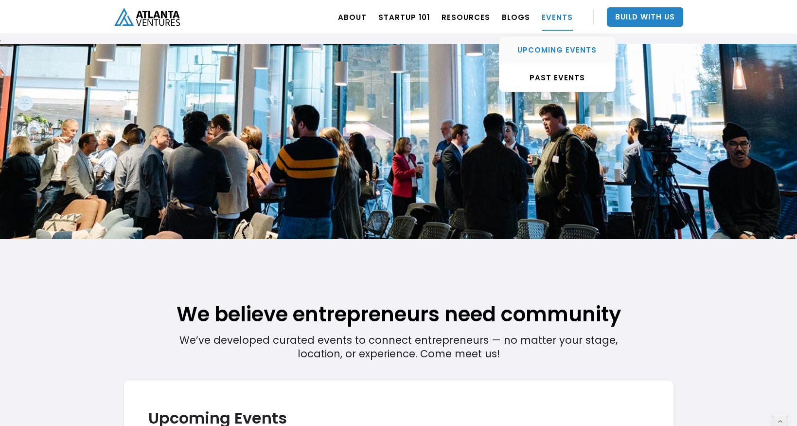 Image resolution: width=797 pixels, height=426 pixels. What do you see at coordinates (557, 50) in the screenshot?
I see `a: UPCOMING EVENTS` at bounding box center [557, 50].